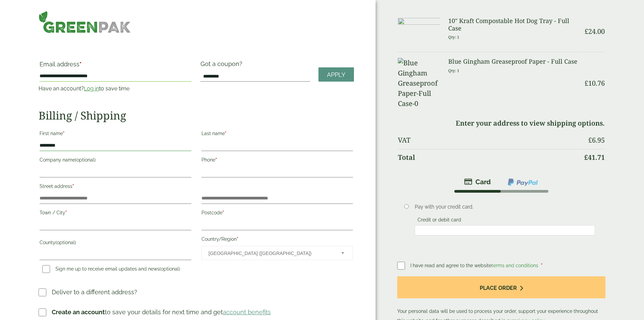 Image resolution: width=644 pixels, height=320 pixels. I want to click on p: Deliver to a different address?, so click(94, 292).